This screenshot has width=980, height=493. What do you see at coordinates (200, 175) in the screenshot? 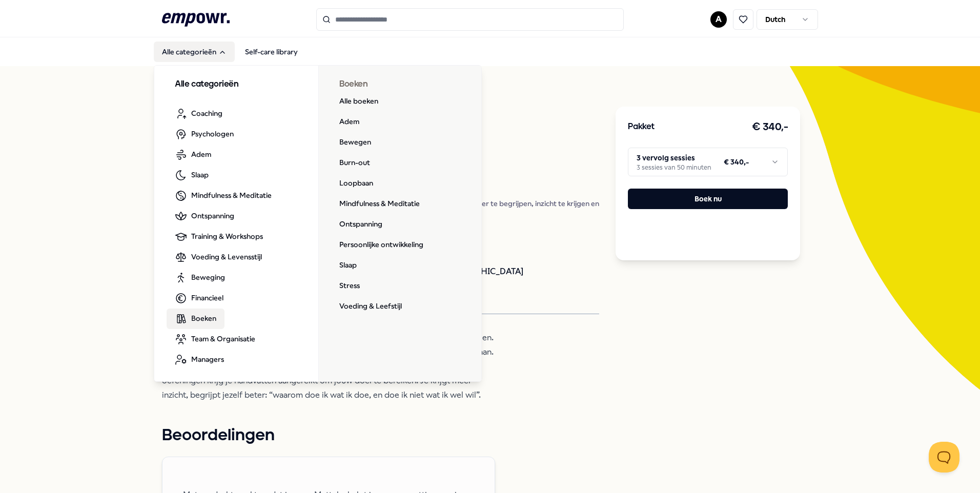
I see `span: Slaap` at bounding box center [200, 175].